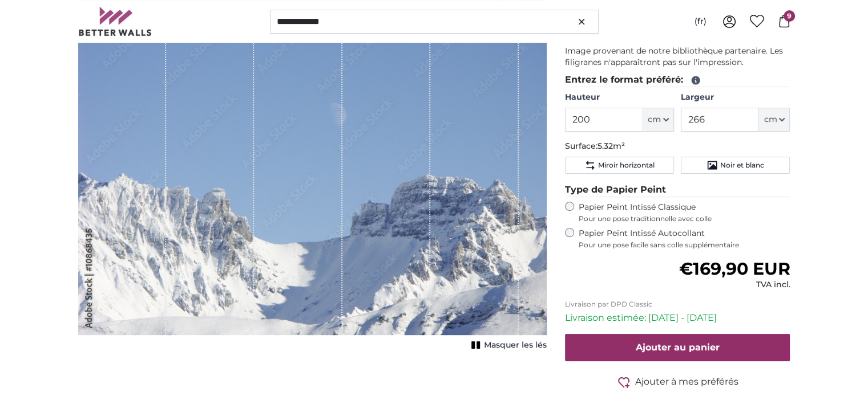  Describe the element at coordinates (684, 219) in the screenshot. I see `span: Pour une pose traditionnelle avec colle` at that location.